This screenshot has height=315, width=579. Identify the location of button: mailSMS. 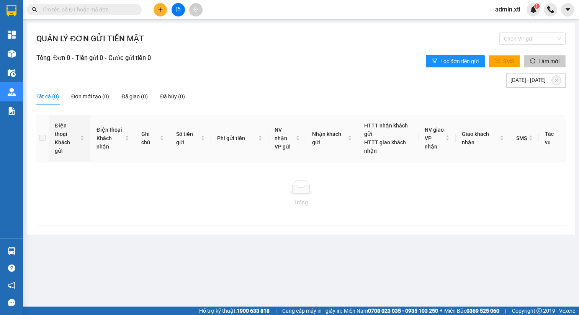
(504, 61).